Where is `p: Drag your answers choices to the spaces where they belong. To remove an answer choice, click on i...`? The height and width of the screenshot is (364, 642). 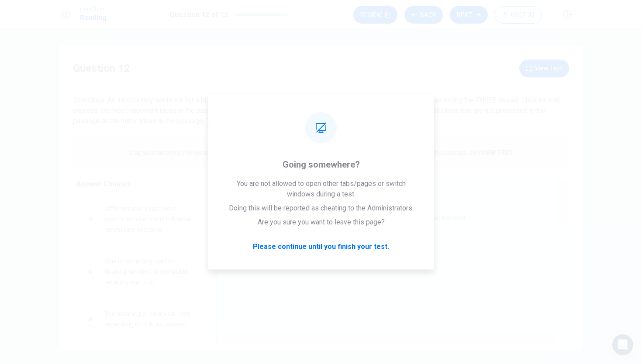
p: Drag your answers choices to the spaces where they belong. To remove an answer choice, click on i... is located at coordinates (321, 152).